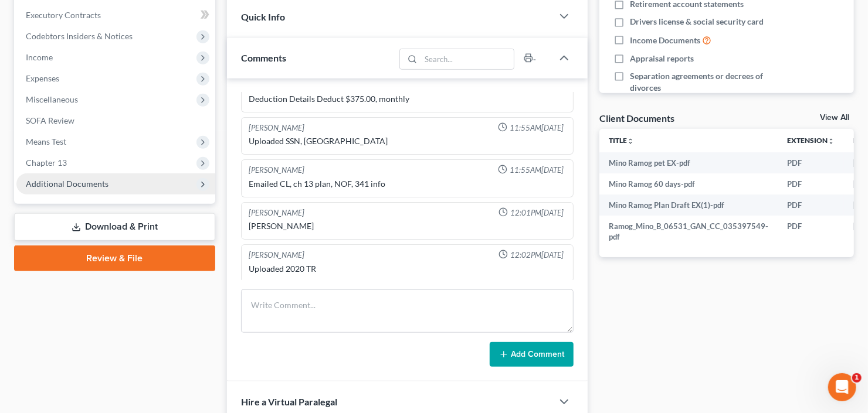  I want to click on span: Appraisal reports, so click(661, 59).